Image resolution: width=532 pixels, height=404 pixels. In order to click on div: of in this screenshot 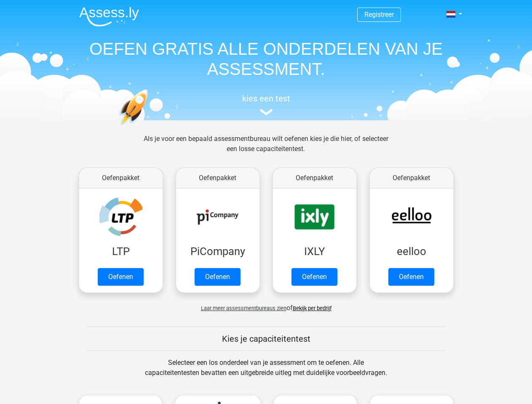, I will do `click(266, 305)`.